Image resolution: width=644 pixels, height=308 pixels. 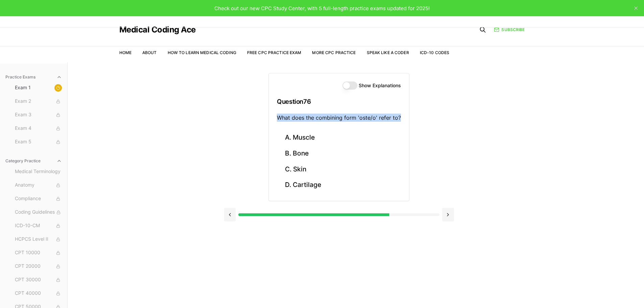 What do you see at coordinates (34, 77) in the screenshot?
I see `button: Practice Exams` at bounding box center [34, 77].